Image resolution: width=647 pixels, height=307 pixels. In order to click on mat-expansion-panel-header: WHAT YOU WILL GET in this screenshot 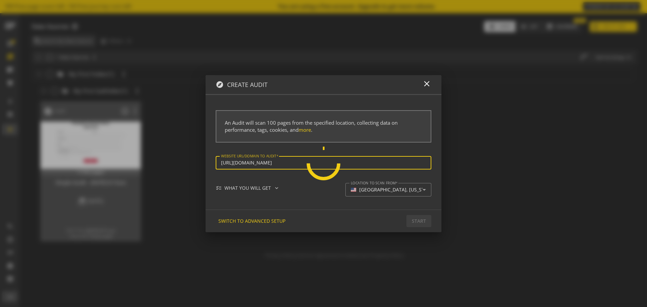, I will do `click(276, 188)`.